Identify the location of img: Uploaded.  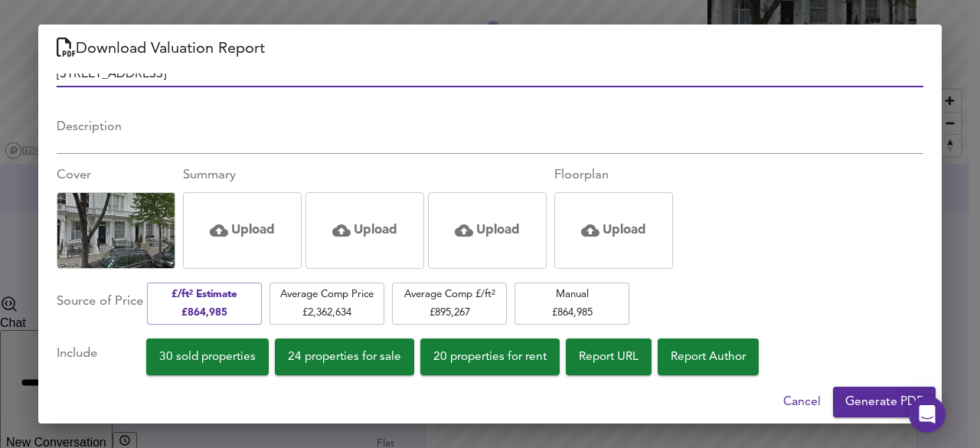
(116, 230).